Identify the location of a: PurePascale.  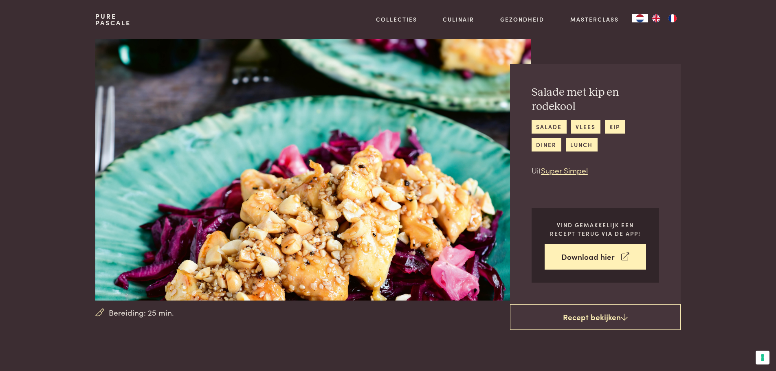
(113, 20).